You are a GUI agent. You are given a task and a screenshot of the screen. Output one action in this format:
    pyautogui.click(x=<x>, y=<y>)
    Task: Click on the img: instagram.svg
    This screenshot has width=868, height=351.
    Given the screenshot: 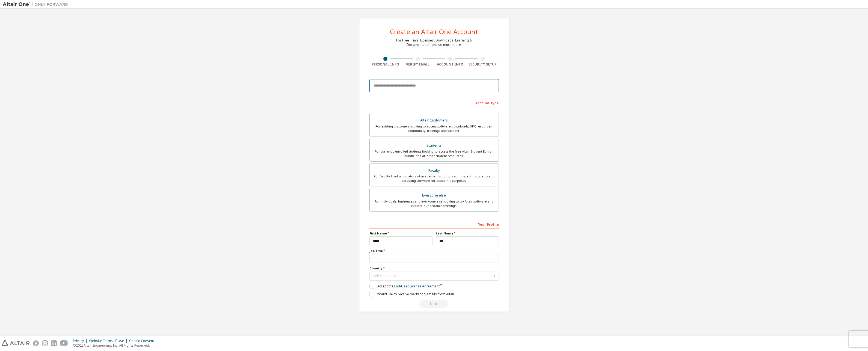 What is the action you would take?
    pyautogui.click(x=45, y=343)
    